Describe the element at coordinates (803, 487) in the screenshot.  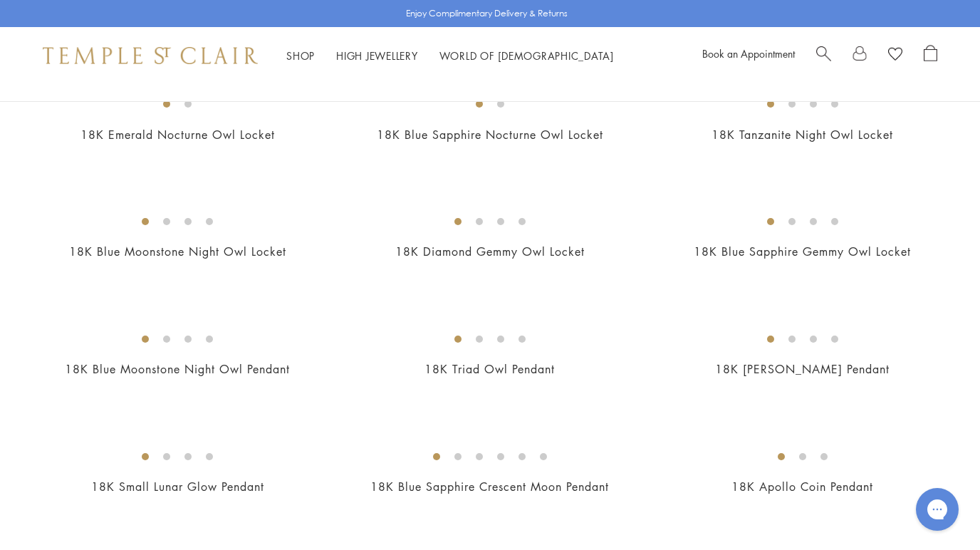
I see `a: 18K Apollo Coin Pendant` at that location.